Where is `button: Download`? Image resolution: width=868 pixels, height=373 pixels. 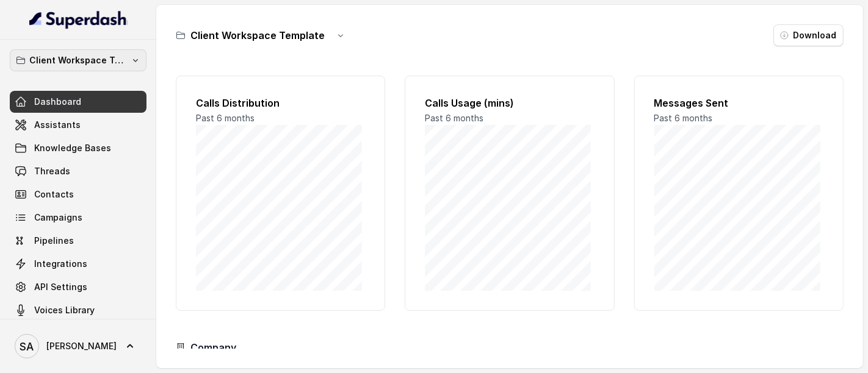
button: Download is located at coordinates (808, 35).